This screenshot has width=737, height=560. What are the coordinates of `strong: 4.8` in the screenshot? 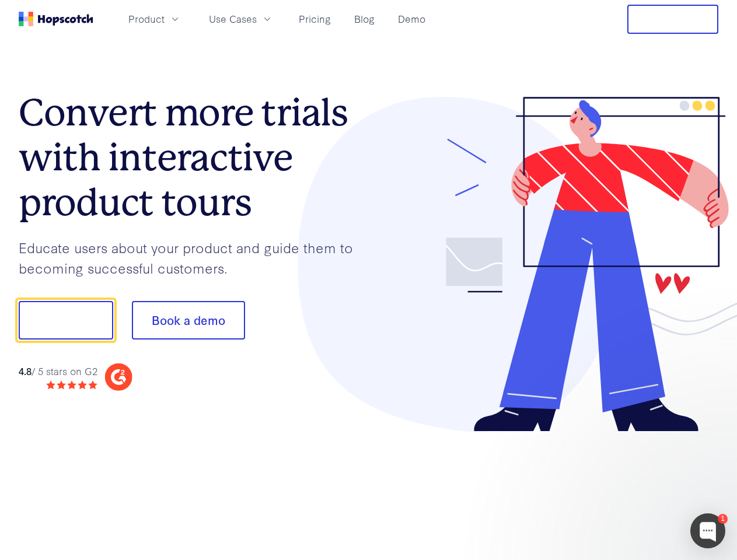 It's located at (25, 370).